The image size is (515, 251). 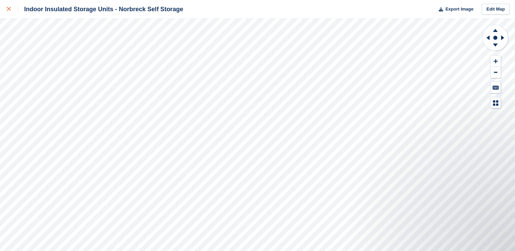 What do you see at coordinates (459, 9) in the screenshot?
I see `span: Export Image` at bounding box center [459, 9].